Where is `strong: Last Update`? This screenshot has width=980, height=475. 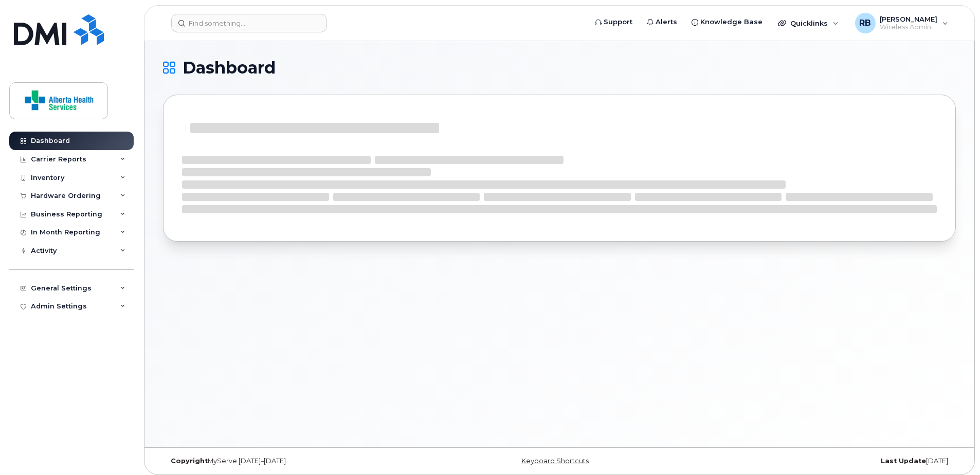
strong: Last Update is located at coordinates (904, 460).